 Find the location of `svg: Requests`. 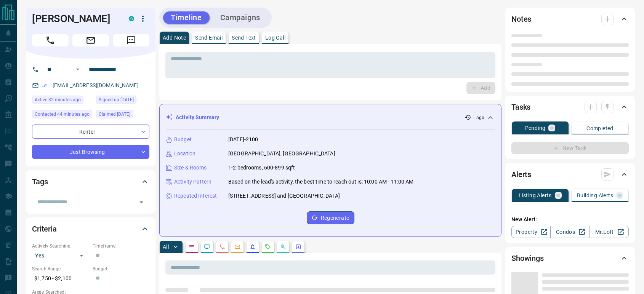

svg: Requests is located at coordinates (268, 247).